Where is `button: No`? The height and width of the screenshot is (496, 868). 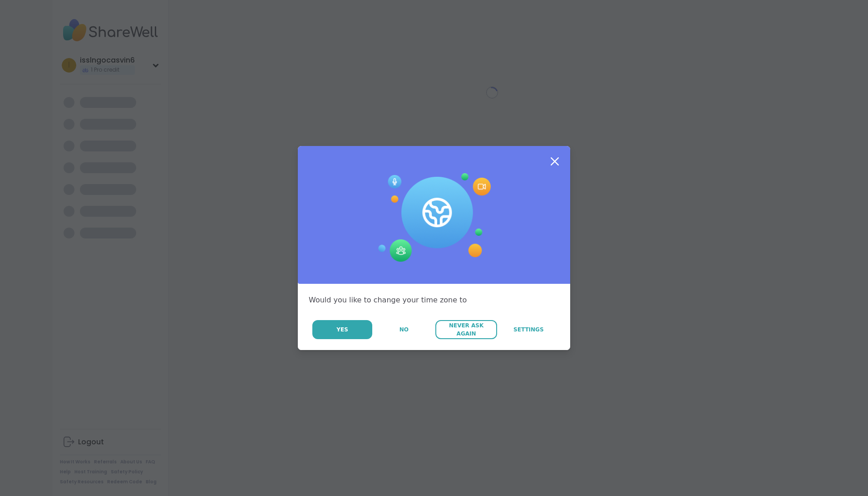
button: No is located at coordinates (404, 329).